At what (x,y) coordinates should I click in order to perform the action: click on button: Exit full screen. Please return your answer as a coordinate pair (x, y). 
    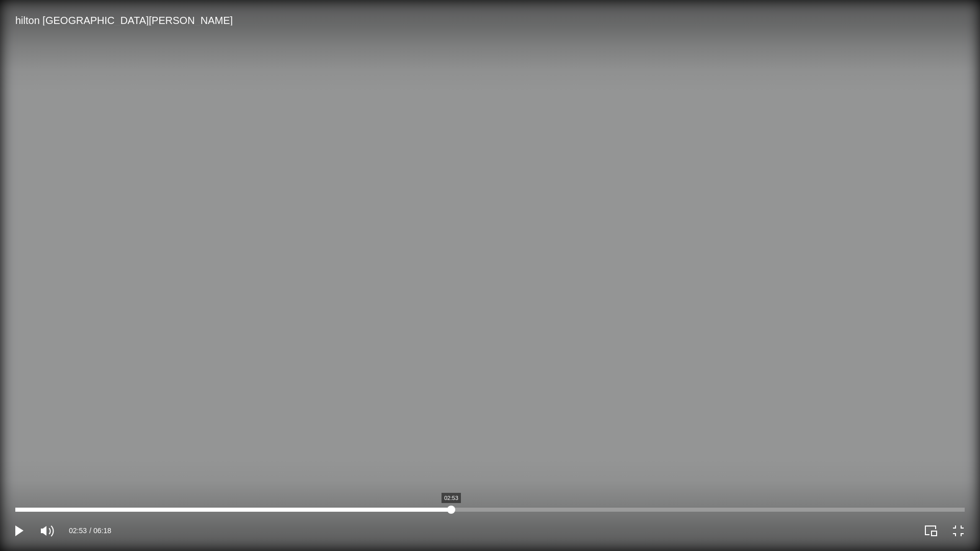
    Looking at the image, I should click on (958, 531).